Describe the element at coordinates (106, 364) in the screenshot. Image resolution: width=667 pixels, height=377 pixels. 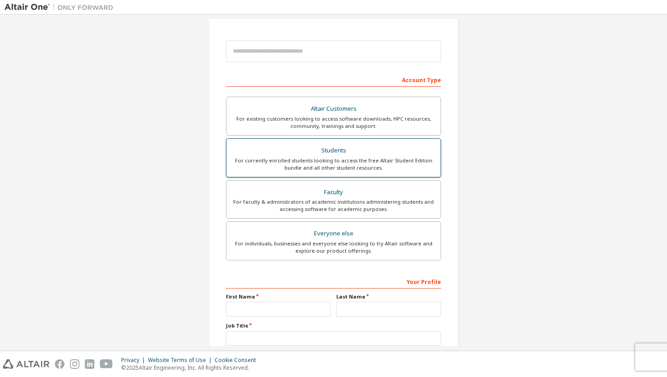
I see `img: youtube.svg` at that location.